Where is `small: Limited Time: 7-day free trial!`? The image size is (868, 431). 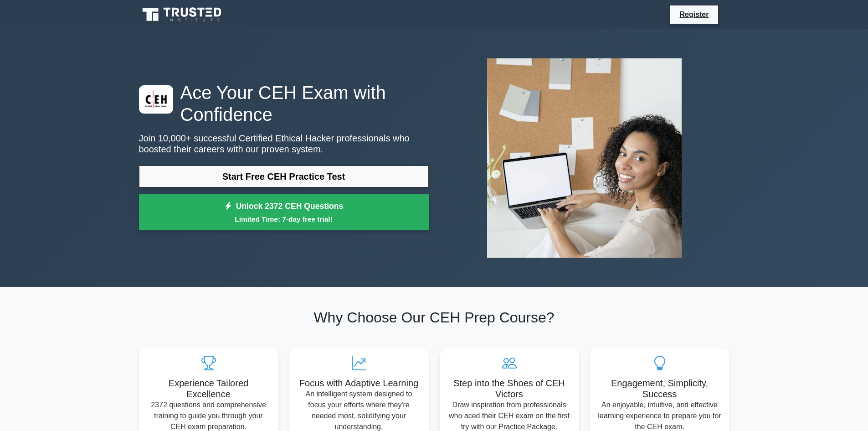
small: Limited Time: 7-day free trial! is located at coordinates (284, 219).